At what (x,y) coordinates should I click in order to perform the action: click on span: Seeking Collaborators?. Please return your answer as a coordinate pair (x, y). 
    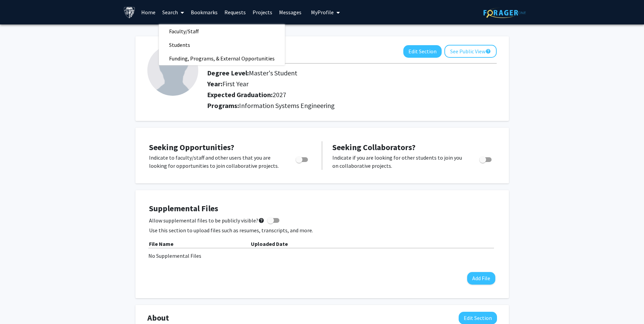
    Looking at the image, I should click on (374, 147).